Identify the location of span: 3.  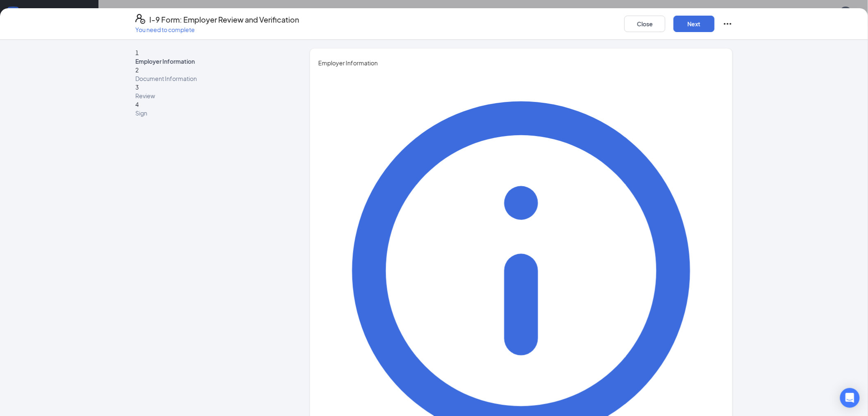
(137, 87).